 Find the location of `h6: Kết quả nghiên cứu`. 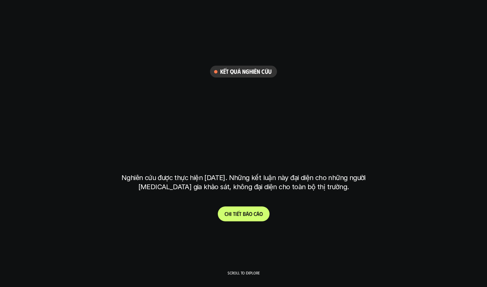

h6: Kết quả nghiên cứu is located at coordinates (246, 71).